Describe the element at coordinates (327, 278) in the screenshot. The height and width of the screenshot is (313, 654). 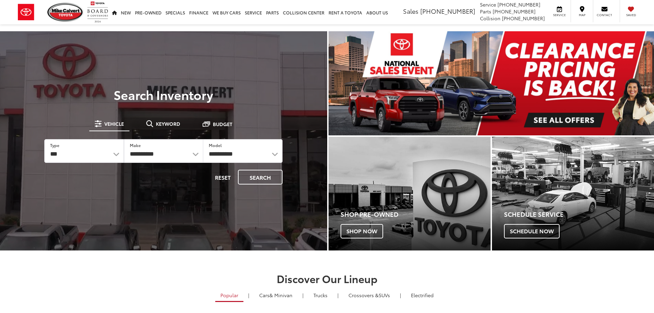
I see `h2: Discover Our Lineup` at that location.